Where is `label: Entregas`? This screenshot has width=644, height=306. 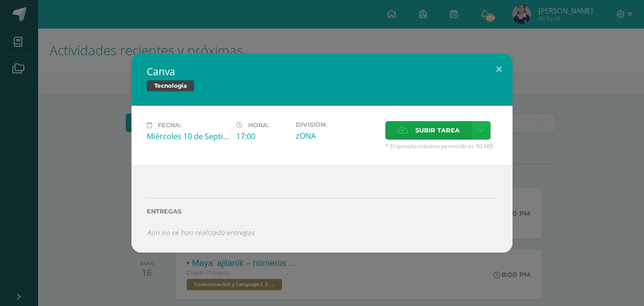 label: Entregas is located at coordinates (322, 212).